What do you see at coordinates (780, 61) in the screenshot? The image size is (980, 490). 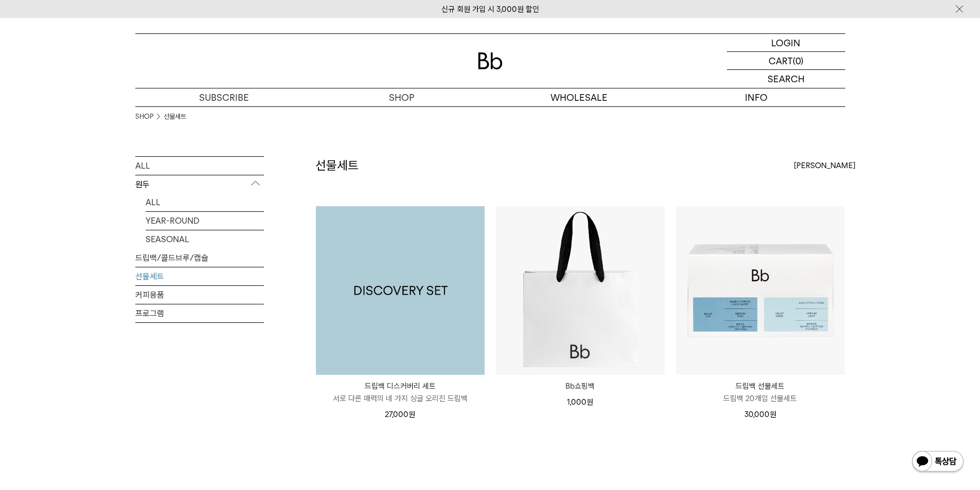 I see `p: CART` at bounding box center [780, 61].